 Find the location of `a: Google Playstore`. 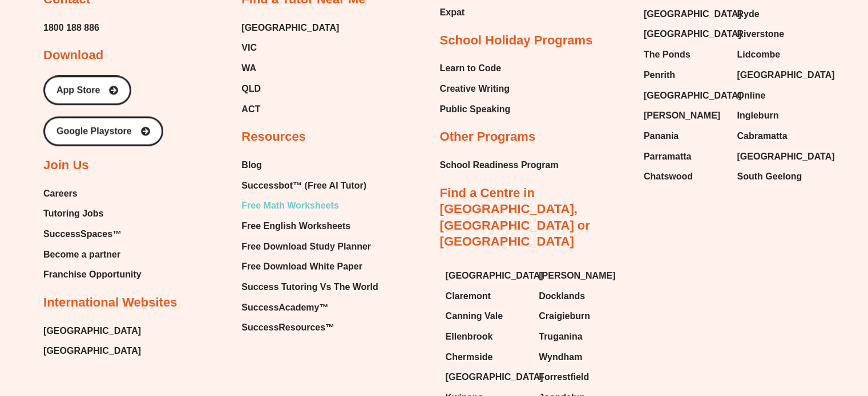

a: Google Playstore is located at coordinates (103, 131).